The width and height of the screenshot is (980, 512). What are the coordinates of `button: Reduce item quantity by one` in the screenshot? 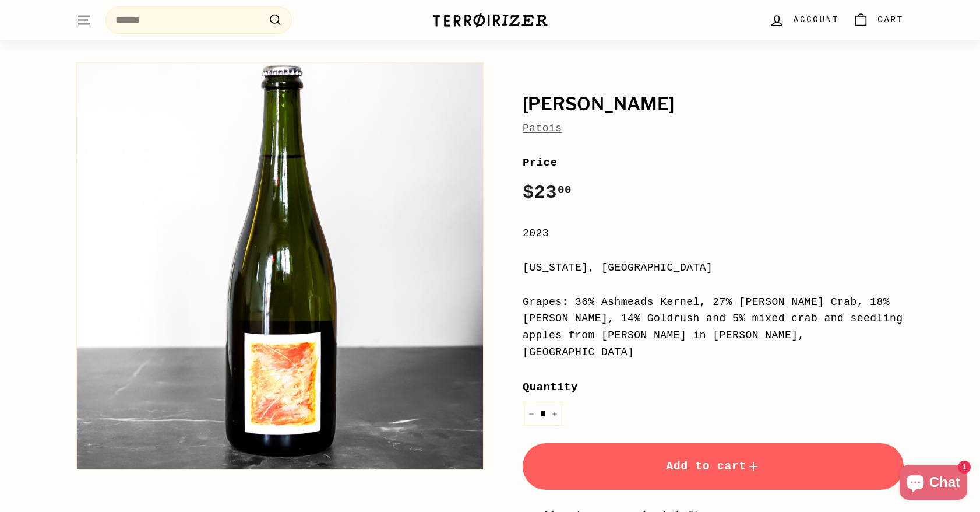 It's located at (532, 413).